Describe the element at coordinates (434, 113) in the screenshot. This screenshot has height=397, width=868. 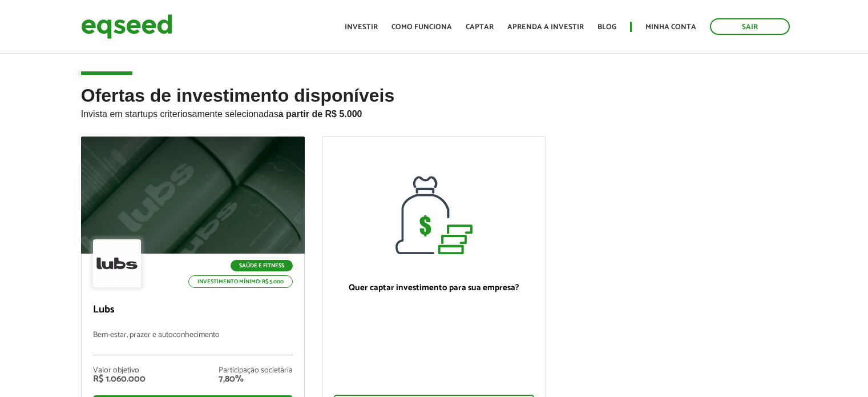
I see `p: Invista em startups criteriosamente selecionadas` at that location.